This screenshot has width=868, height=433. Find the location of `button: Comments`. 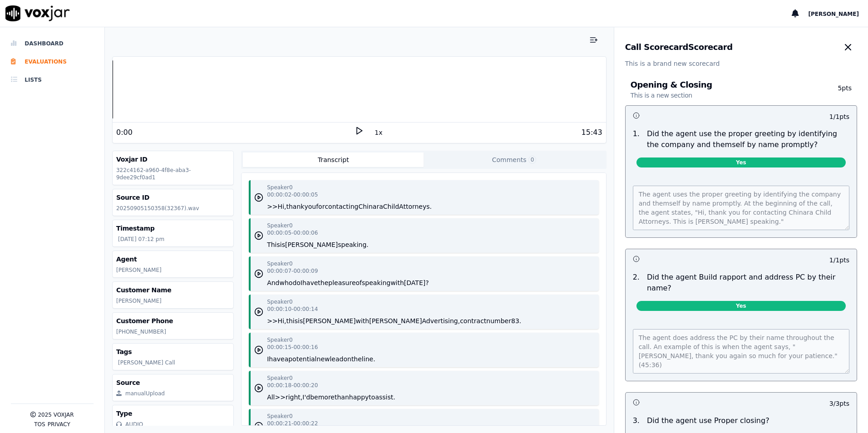

button: Comments is located at coordinates (514, 160).